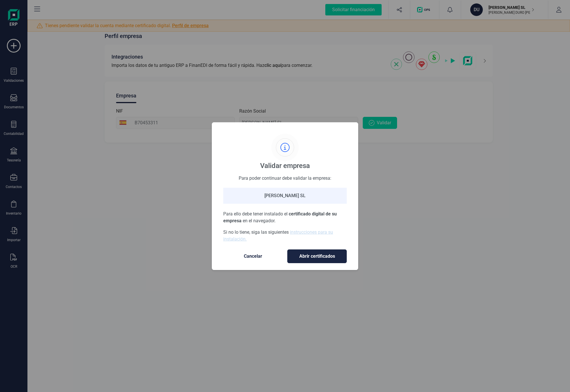 The height and width of the screenshot is (392, 570). What do you see at coordinates (317, 257) in the screenshot?
I see `span: Abrir certificados` at bounding box center [317, 257].